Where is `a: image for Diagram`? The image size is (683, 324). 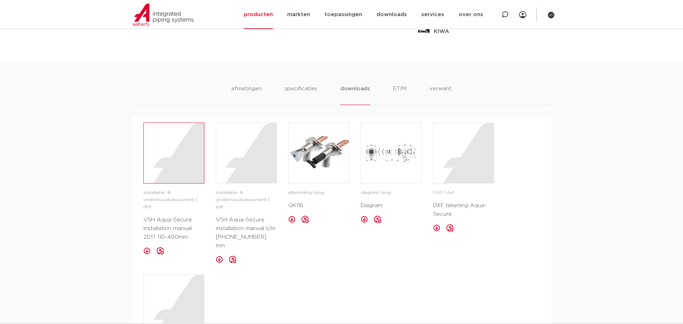 a: image for Diagram is located at coordinates (391, 153).